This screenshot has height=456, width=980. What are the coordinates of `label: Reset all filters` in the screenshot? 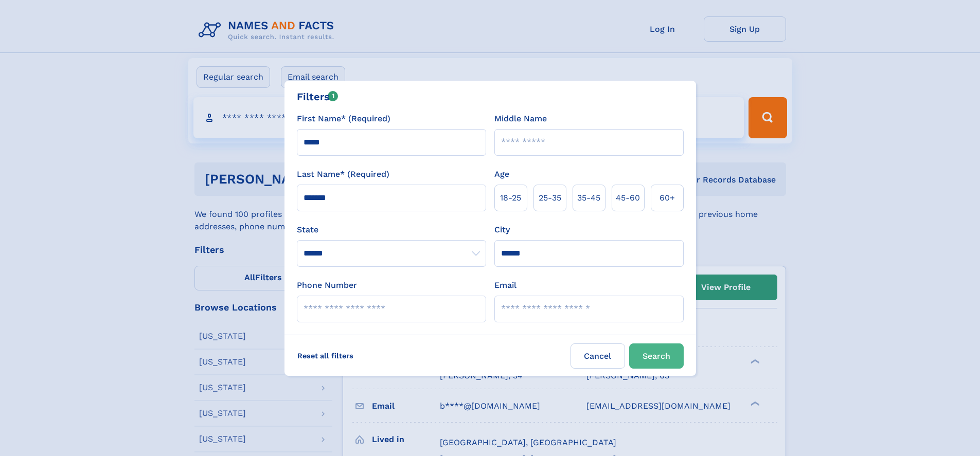 It's located at (325, 356).